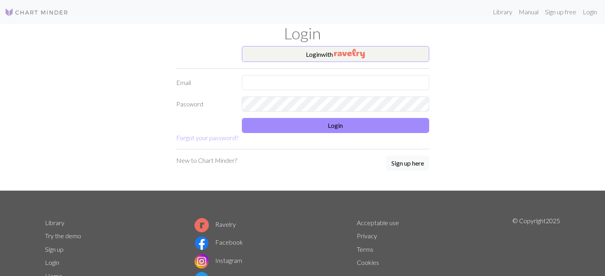 The image size is (605, 276). Describe the element at coordinates (202, 262) in the screenshot. I see `img: Instagram logo` at that location.